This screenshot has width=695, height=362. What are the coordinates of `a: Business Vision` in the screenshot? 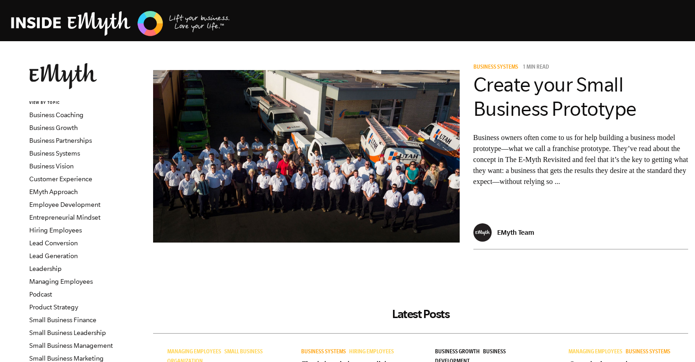 It's located at (51, 166).